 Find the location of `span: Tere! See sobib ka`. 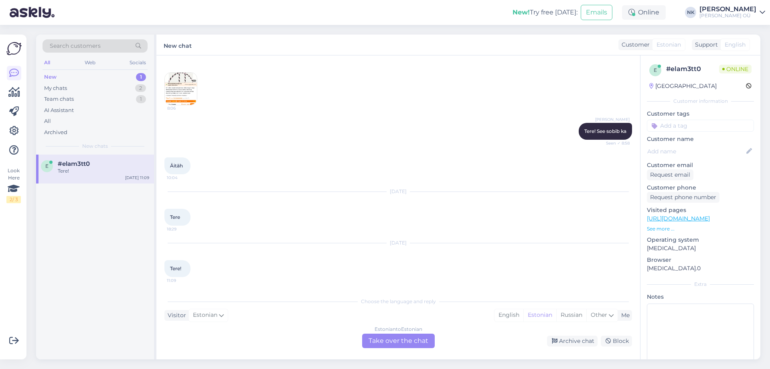

span: Tere! See sobib ka is located at coordinates (605, 131).